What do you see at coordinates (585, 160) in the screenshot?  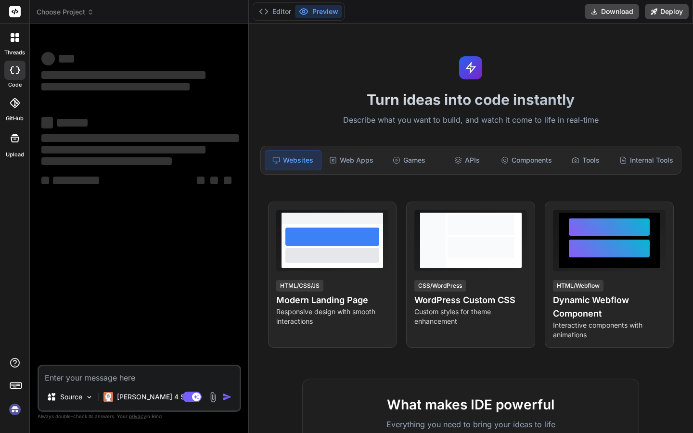 I see `div: Tools` at bounding box center [585, 160].